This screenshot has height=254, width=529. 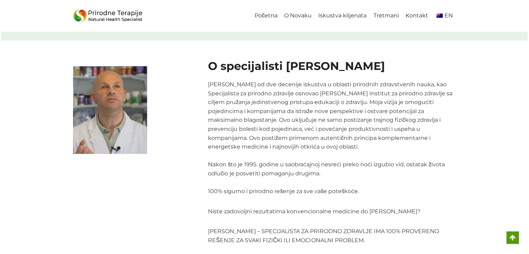 What do you see at coordinates (444, 16) in the screenshot?
I see `a: en_AUEN` at bounding box center [444, 16].